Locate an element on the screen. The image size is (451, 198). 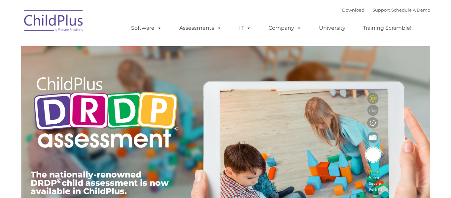
a: IT is located at coordinates (245, 28).